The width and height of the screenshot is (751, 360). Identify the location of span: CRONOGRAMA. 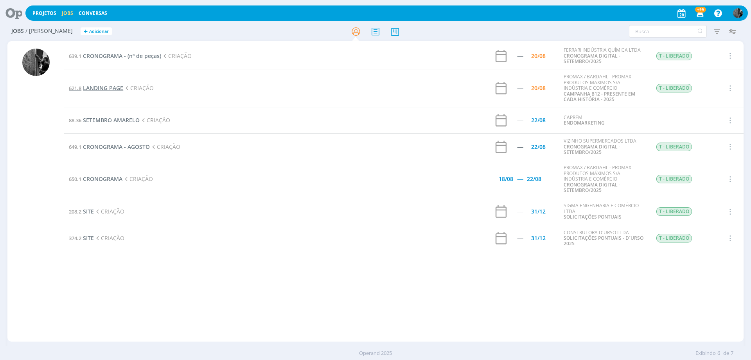
(102, 178).